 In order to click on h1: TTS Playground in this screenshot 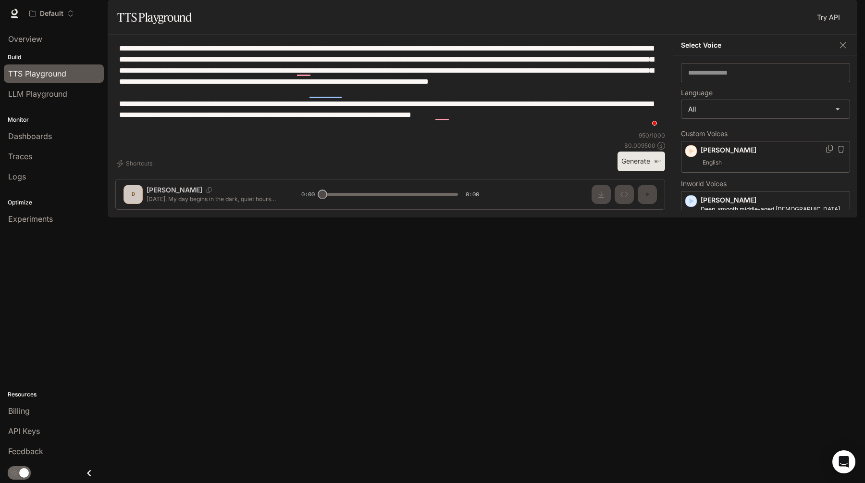, I will do `click(154, 17)`.